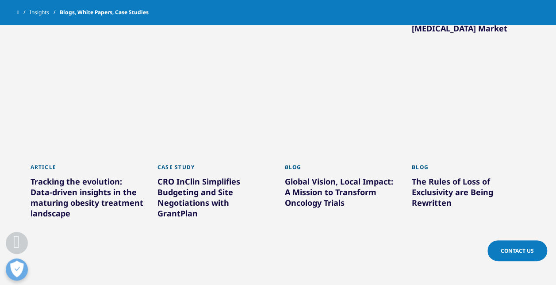 The width and height of the screenshot is (556, 285). Describe the element at coordinates (214, 199) in the screenshot. I see `a: Case Study CRO InClin Simplifies Budgeting and Site Negotiations with GrantPlan` at that location.